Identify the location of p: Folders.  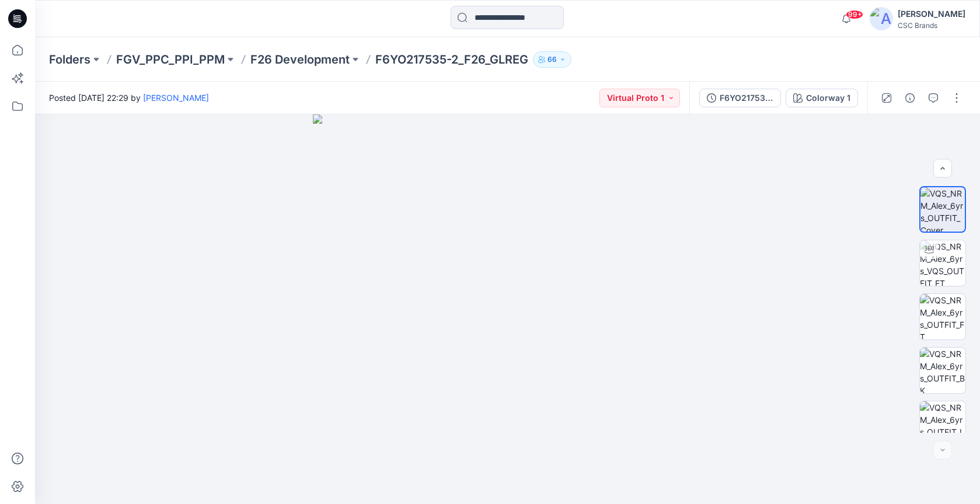
(69, 60).